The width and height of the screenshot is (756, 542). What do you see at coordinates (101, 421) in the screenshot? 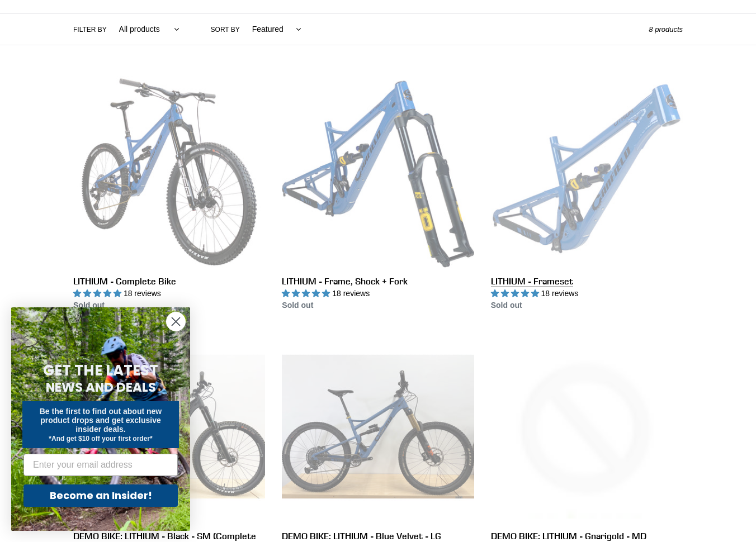
I see `span: Be the first to find out about new product drops and get exclusive insider deals.` at bounding box center [101, 421].